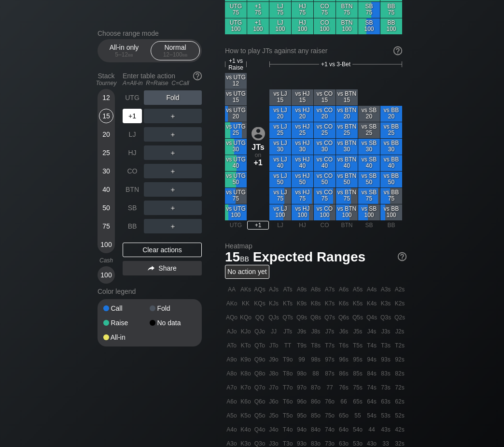 The height and width of the screenshot is (447, 504). I want to click on div: AA, so click(232, 290).